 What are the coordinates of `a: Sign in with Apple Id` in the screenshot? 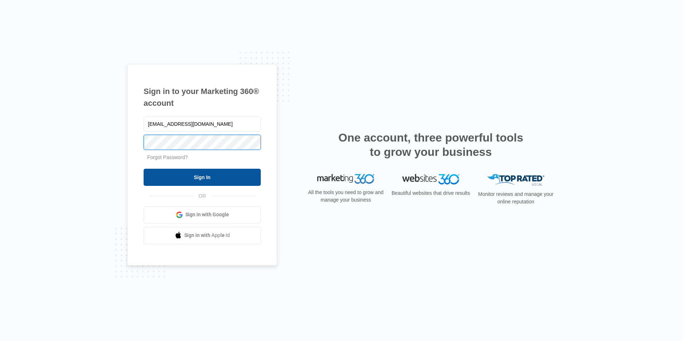 It's located at (202, 235).